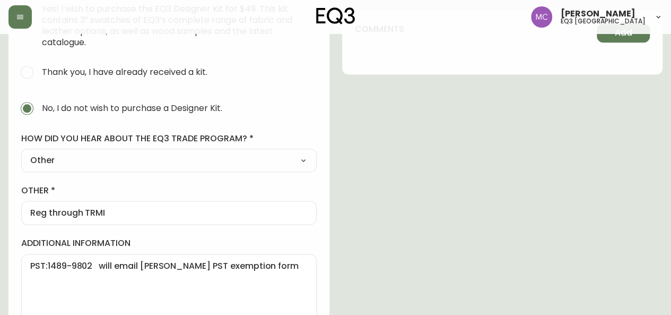  What do you see at coordinates (132, 108) in the screenshot?
I see `span: No, I do not wish to purchase a Designer Kit.` at bounding box center [132, 108].